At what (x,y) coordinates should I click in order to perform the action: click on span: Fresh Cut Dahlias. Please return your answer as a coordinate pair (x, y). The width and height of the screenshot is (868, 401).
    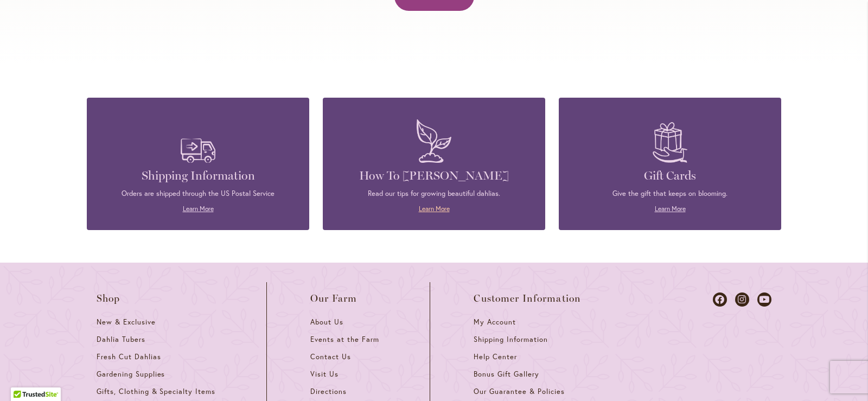
    Looking at the image, I should click on (128, 356).